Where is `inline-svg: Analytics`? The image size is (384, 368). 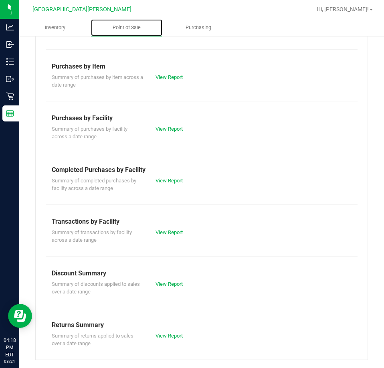
inline-svg: Analytics is located at coordinates (10, 27).